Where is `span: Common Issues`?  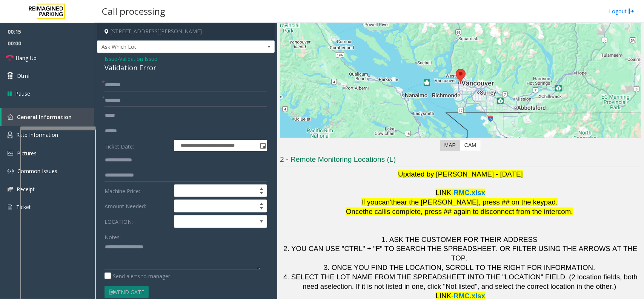
span: Common Issues is located at coordinates (37, 171).